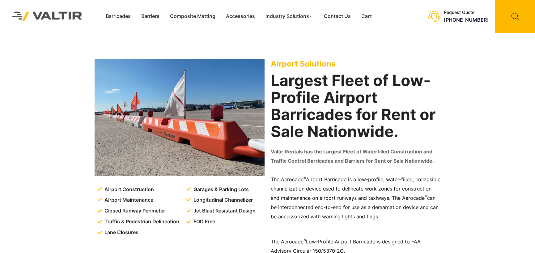 The height and width of the screenshot is (253, 535). What do you see at coordinates (356, 106) in the screenshot?
I see `h2: Largest Fleet of Low-Profile Airport Barricades for Rent or Sale Nationwide.` at bounding box center [356, 106].